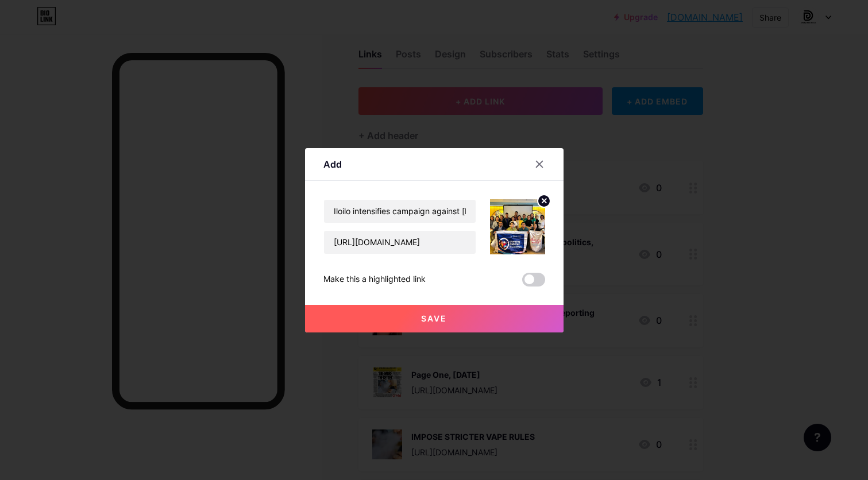 This screenshot has width=868, height=480. Describe the element at coordinates (400, 242) in the screenshot. I see `input: URL` at that location.